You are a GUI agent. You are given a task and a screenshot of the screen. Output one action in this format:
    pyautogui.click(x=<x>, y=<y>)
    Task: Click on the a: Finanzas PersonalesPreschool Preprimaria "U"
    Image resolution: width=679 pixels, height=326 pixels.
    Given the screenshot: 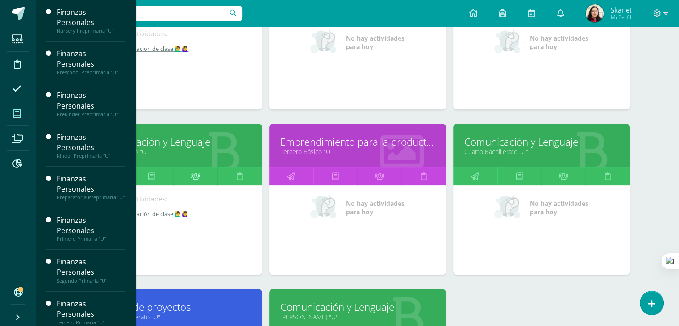 What is the action you would take?
    pyautogui.click(x=91, y=62)
    